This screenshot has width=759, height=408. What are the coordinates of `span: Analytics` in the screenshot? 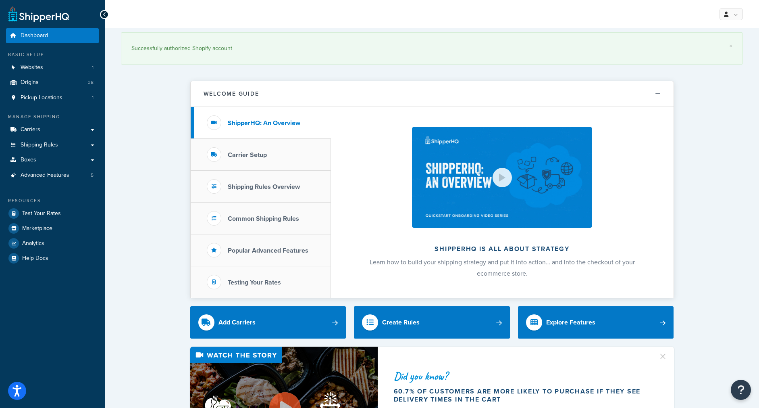 It's located at (33, 243).